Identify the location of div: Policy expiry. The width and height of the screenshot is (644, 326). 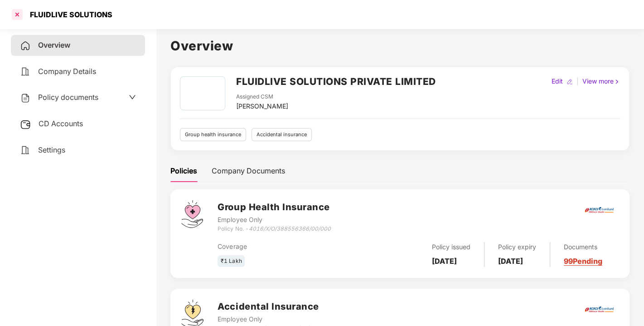
(517, 247).